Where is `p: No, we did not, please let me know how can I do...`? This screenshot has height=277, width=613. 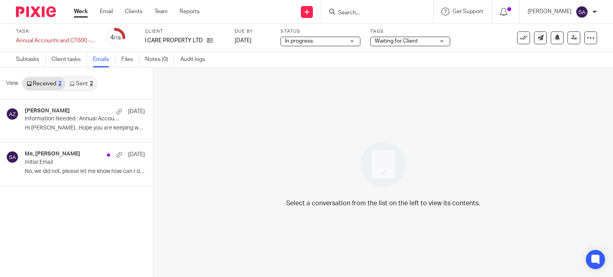
p: No, we did not, please let me know how can I do... is located at coordinates (85, 172).